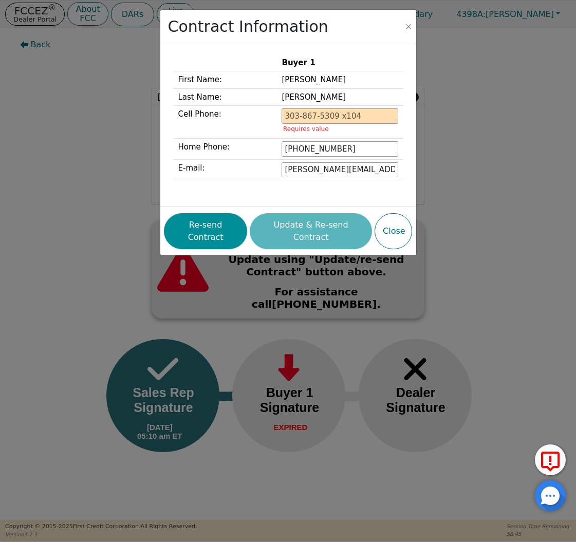  Describe the element at coordinates (340, 129) in the screenshot. I see `p: Requires value` at that location.